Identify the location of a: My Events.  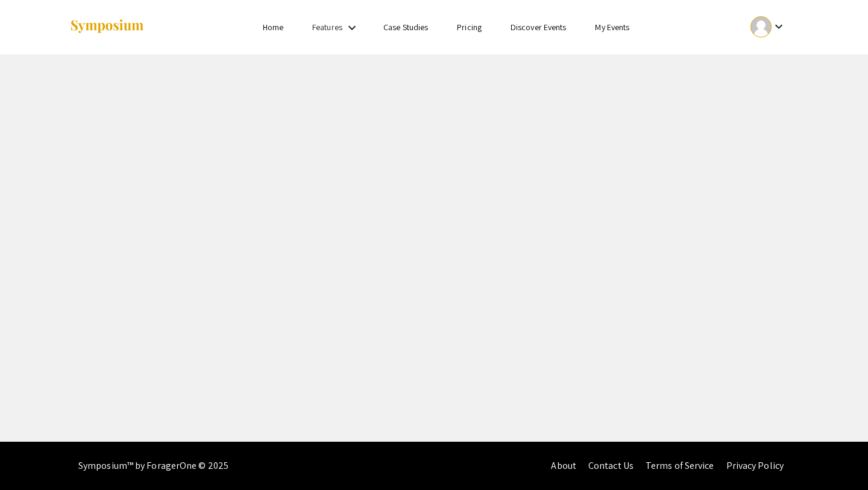
(612, 27).